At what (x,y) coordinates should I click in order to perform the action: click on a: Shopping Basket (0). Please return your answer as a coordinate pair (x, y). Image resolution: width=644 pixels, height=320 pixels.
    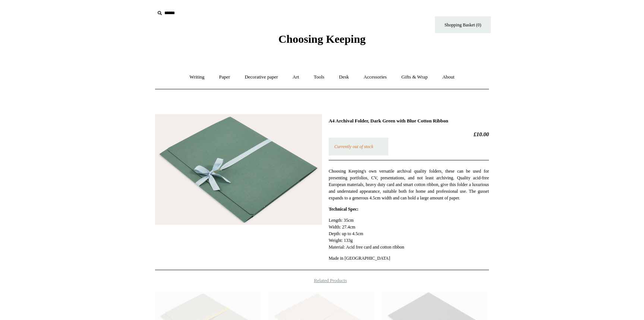
    Looking at the image, I should click on (463, 25).